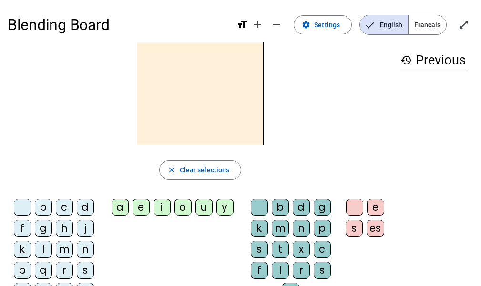 The image size is (481, 286). I want to click on div: o, so click(183, 207).